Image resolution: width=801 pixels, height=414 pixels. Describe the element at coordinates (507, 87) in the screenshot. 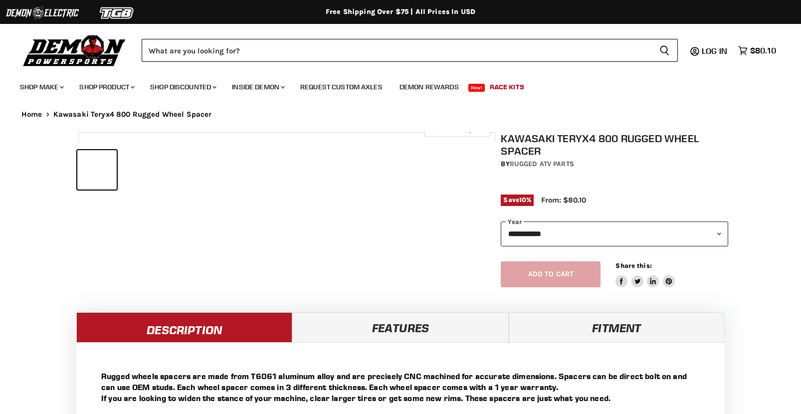

I see `a: Race Kits` at that location.